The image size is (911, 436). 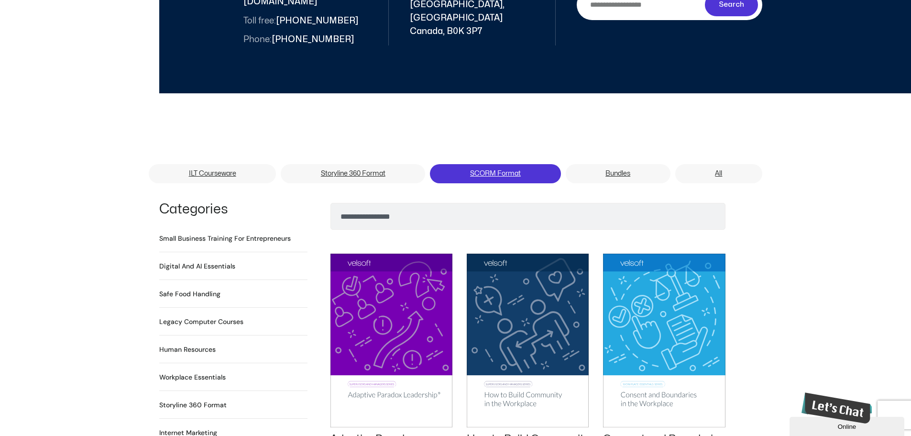 What do you see at coordinates (190, 294) in the screenshot?
I see `a: Visit product category Safe Food Handling` at bounding box center [190, 294].